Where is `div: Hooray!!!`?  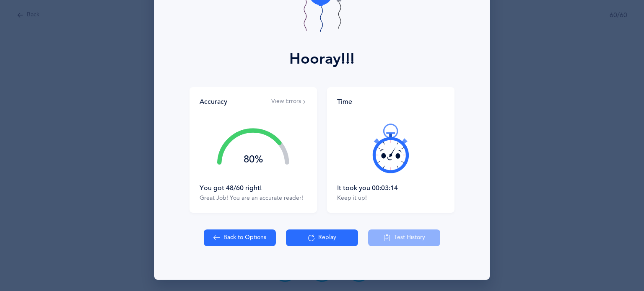 div: Hooray!!! is located at coordinates (322, 59).